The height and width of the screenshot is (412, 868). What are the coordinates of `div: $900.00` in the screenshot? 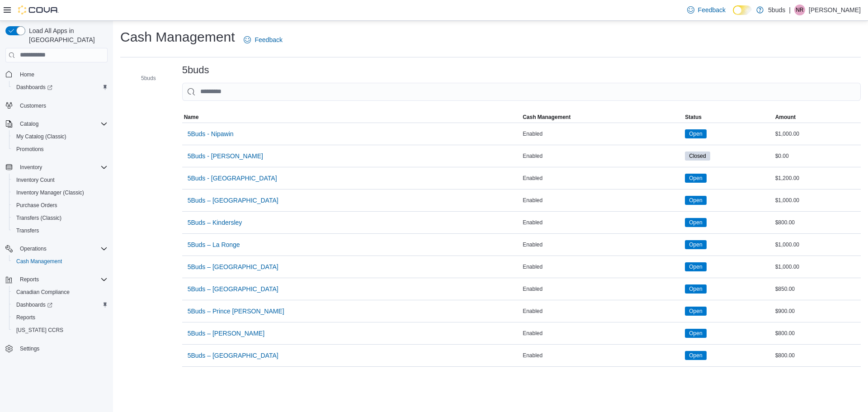 It's located at (817, 311).